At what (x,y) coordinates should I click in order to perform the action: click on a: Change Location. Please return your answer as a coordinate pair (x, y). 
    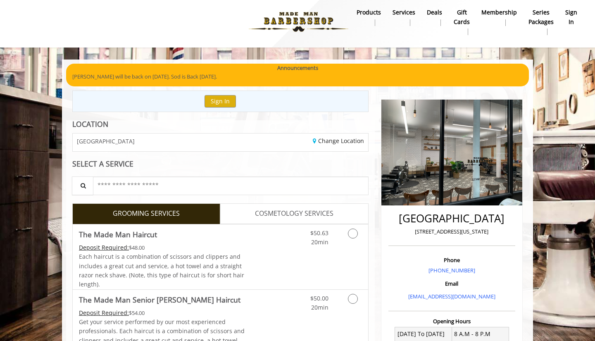
    Looking at the image, I should click on (338, 140).